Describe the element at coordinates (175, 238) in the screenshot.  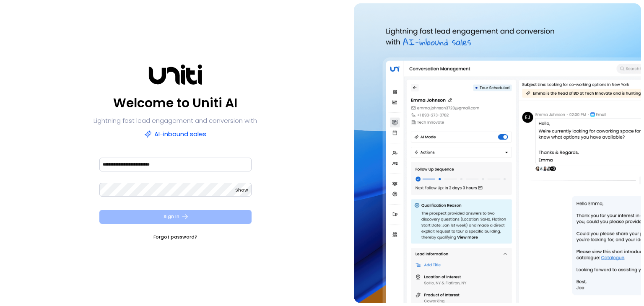
I see `a: Forgot password?` at that location.